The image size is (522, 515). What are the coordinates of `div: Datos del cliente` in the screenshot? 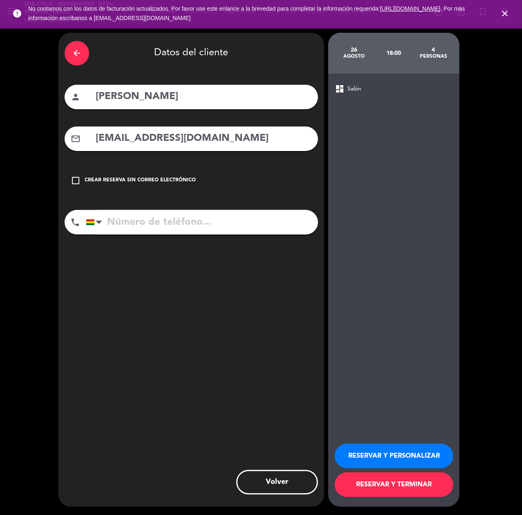 It's located at (191, 53).